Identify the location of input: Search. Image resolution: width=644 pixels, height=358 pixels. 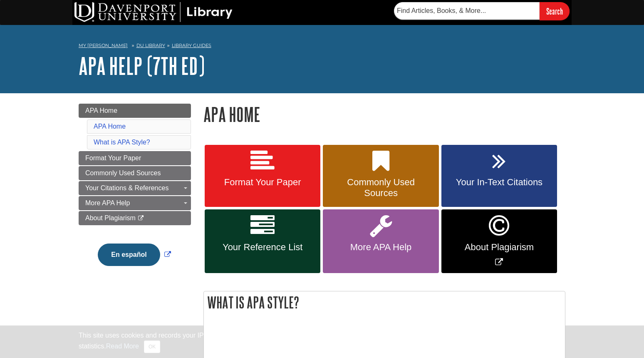
(555, 11).